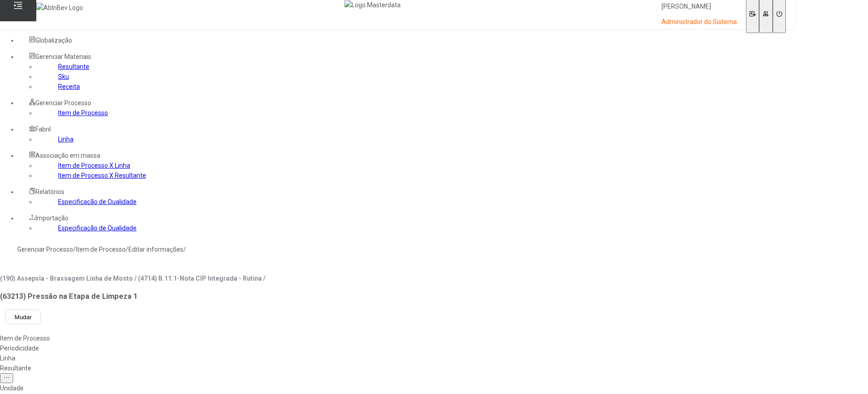 This screenshot has height=394, width=868. Describe the element at coordinates (45, 249) in the screenshot. I see `a: Gerenciar Processo` at that location.